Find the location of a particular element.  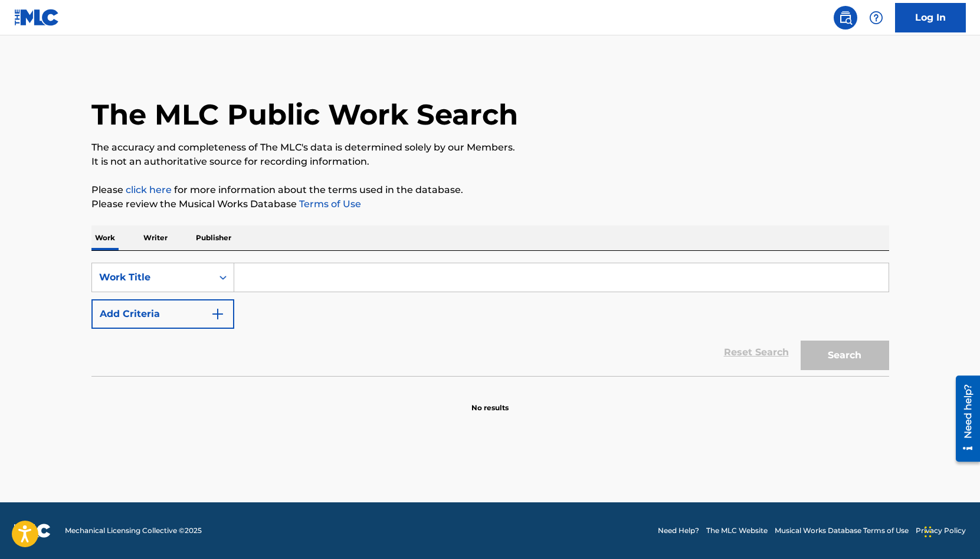

p: Writer is located at coordinates (155, 238).